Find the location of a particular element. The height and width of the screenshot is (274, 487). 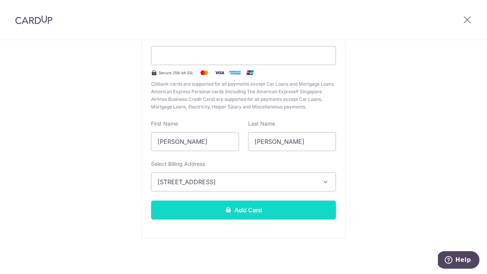

button: Add Card is located at coordinates (244, 210).